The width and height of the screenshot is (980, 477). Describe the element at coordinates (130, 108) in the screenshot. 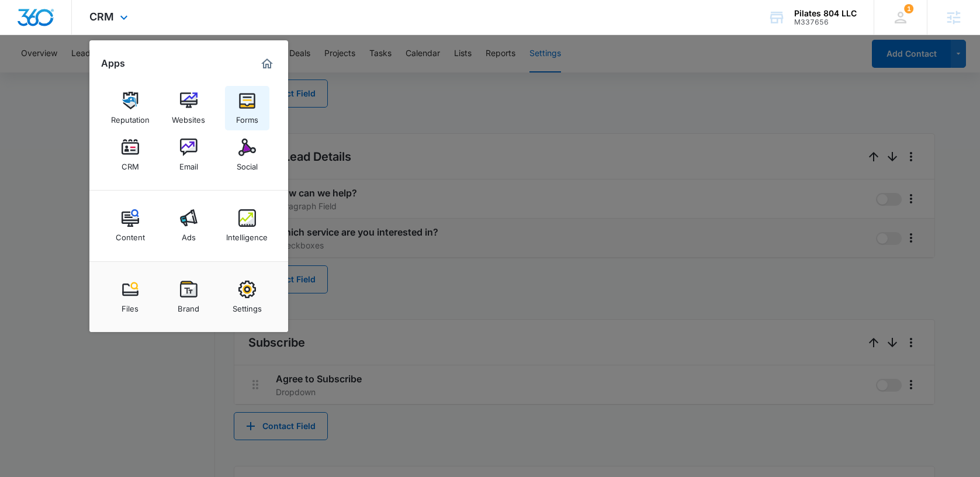

I see `a: Reputation` at that location.